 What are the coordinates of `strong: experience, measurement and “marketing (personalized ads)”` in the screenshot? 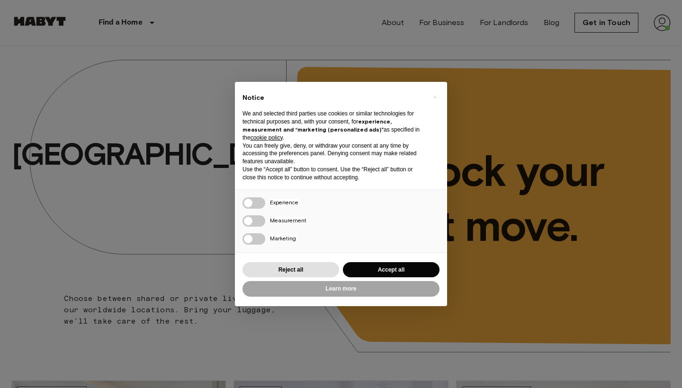 It's located at (317, 126).